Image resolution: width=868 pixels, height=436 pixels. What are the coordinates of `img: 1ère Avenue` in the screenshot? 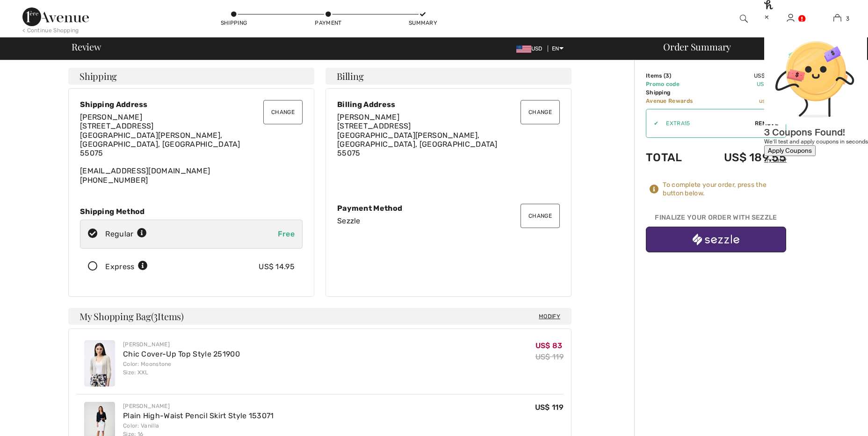 It's located at (56, 17).